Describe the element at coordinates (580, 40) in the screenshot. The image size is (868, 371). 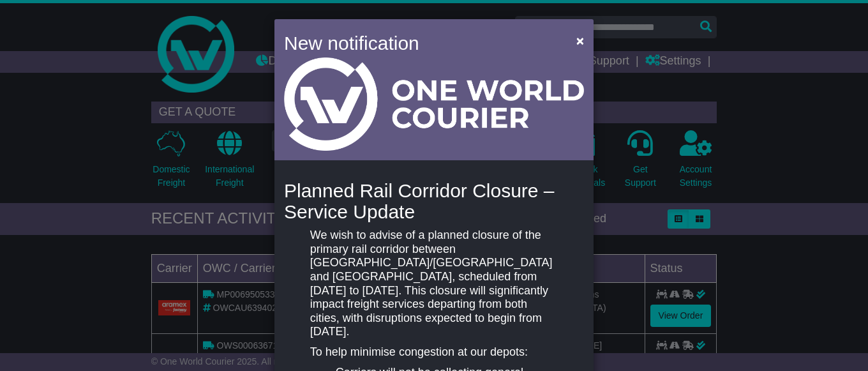
I see `button: Close` at that location.